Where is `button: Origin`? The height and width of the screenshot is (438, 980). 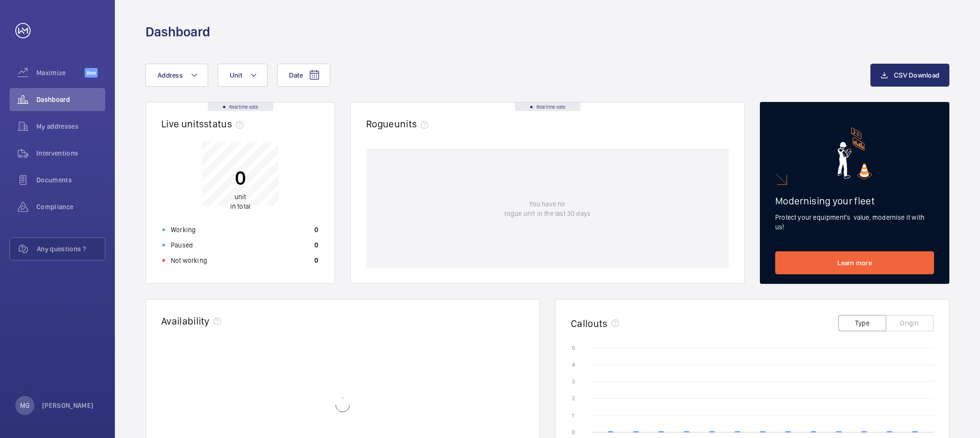 button: Origin is located at coordinates (910, 324).